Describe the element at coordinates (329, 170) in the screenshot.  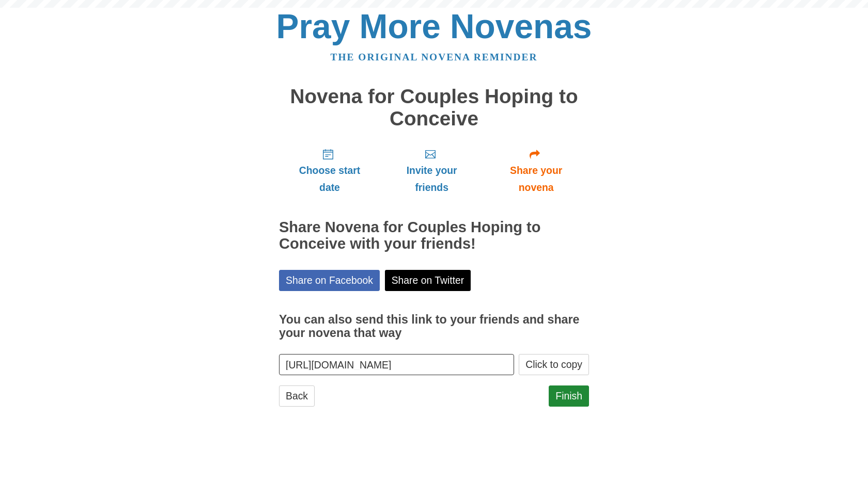
I see `a: Choose start date` at that location.